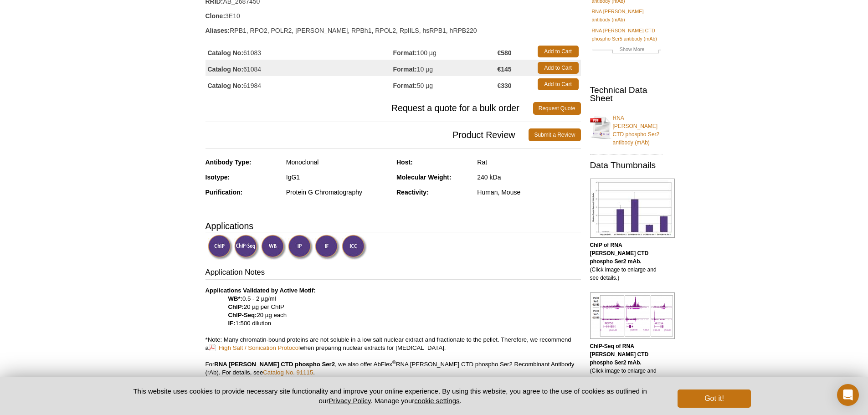 The image size is (868, 415). Describe the element at coordinates (299, 84) in the screenshot. I see `td: 61984` at that location.